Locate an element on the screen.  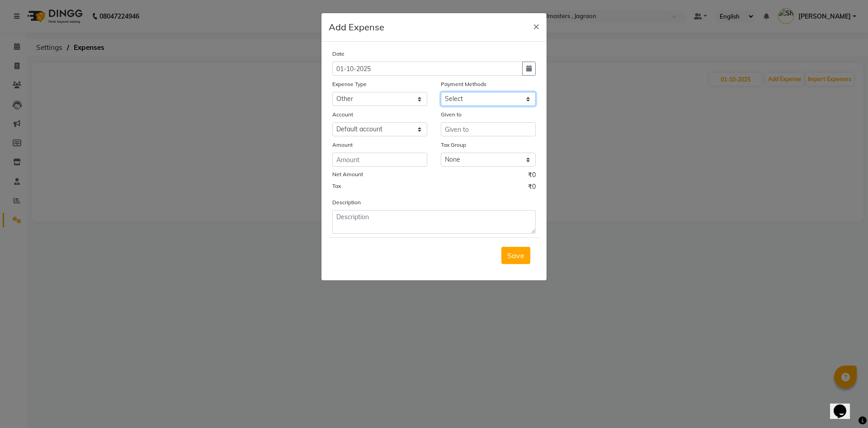
button: Close is located at coordinates (536, 26).